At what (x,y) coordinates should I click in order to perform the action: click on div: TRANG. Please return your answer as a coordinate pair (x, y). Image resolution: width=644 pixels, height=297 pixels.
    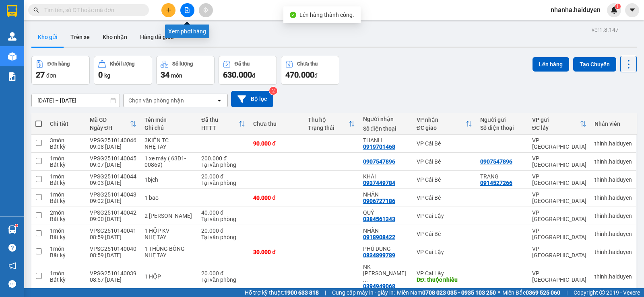
    Looking at the image, I should click on (502, 177).